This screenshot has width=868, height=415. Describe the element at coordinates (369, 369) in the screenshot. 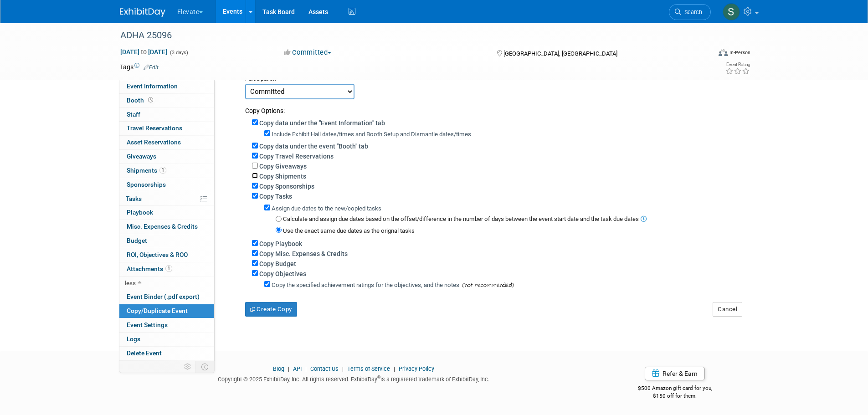

I see `a: Terms of Service` at that location.